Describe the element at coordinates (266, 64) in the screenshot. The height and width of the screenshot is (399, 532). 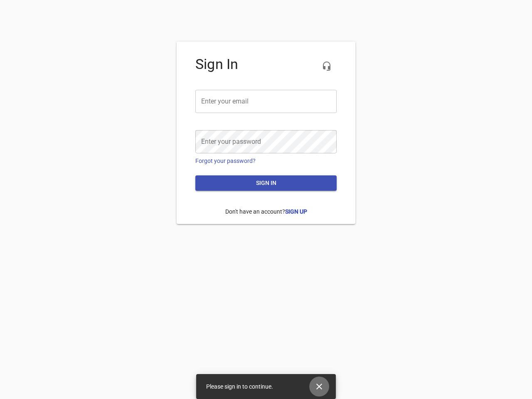
I see `h4: Sign In` at that location.